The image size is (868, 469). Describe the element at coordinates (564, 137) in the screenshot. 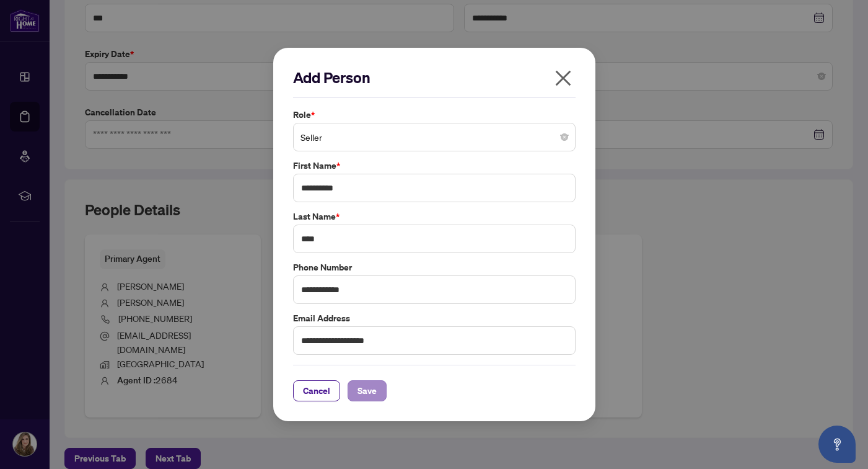

I see `span: close-circle` at that location.